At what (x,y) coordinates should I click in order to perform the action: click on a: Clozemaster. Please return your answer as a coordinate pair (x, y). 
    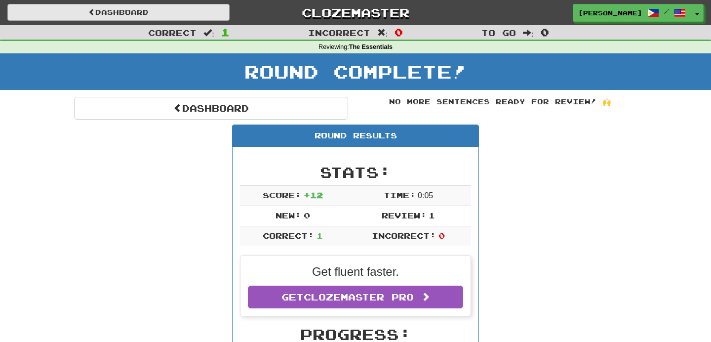
    Looking at the image, I should click on (356, 12).